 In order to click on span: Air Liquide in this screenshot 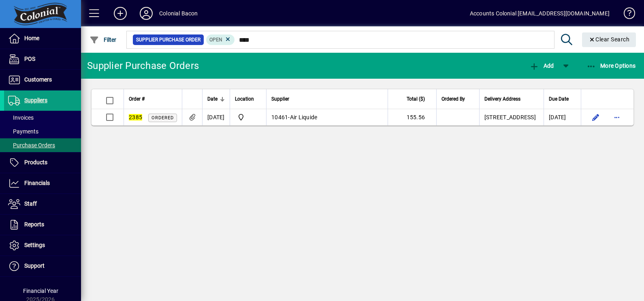, I will do `click(304, 117)`.